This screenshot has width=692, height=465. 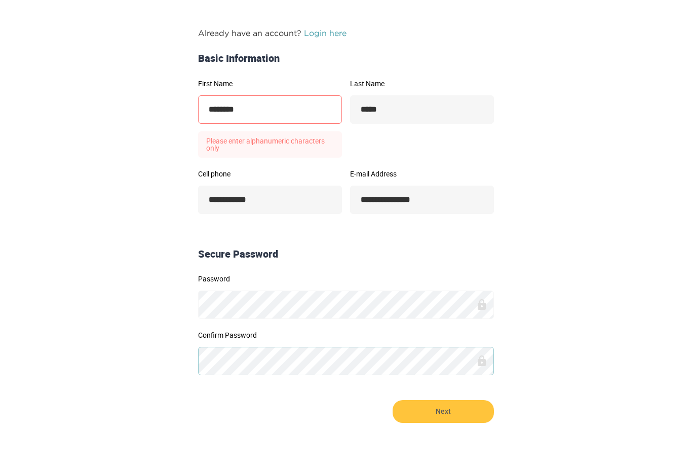 What do you see at coordinates (444, 411) in the screenshot?
I see `span: Next` at bounding box center [444, 411].